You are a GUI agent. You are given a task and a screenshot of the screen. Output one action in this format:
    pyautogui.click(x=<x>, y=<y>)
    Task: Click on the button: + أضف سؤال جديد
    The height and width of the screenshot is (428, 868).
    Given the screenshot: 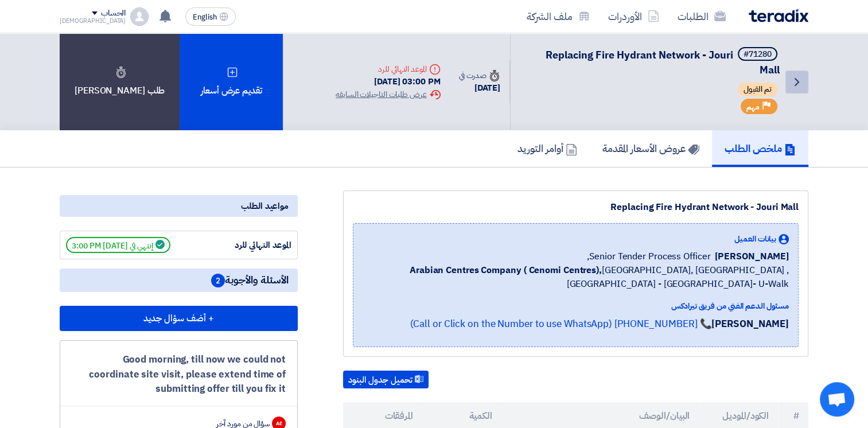 What is the action you would take?
    pyautogui.click(x=178, y=319)
    